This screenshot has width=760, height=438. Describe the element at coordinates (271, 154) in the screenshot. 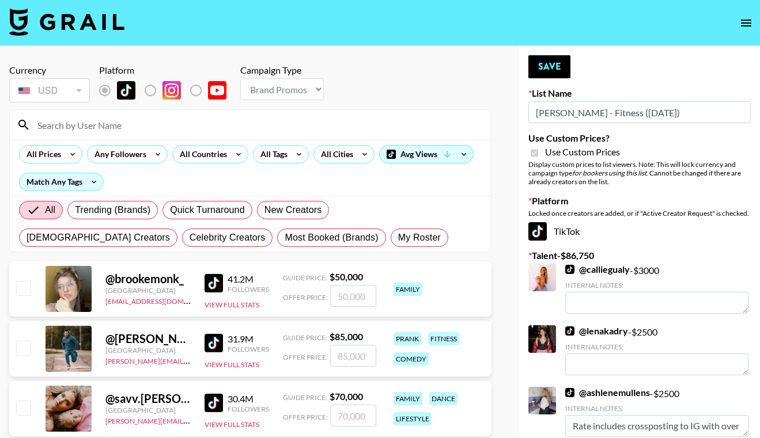

I see `div: All Tags` at that location.